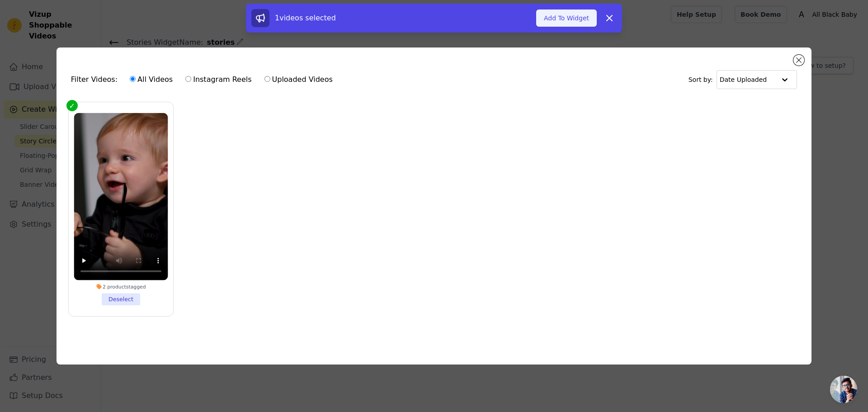  What do you see at coordinates (218, 80) in the screenshot?
I see `label: Instagram Reels` at bounding box center [218, 80].